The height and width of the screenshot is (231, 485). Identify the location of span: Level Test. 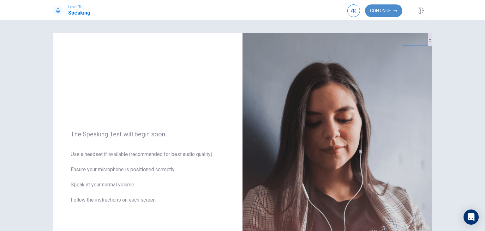
(79, 7).